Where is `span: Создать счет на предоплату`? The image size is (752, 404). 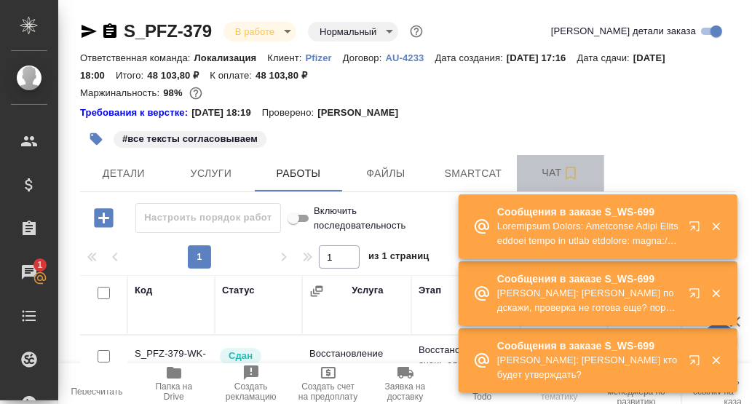 span: Создать счет на предоплату is located at coordinates (328, 391).